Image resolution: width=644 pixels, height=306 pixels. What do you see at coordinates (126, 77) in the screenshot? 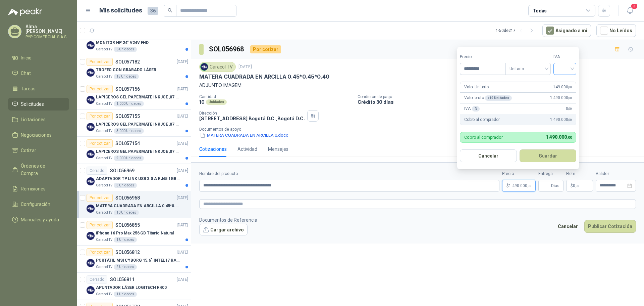
I see `div: 15 Unidades` at bounding box center [126, 77].